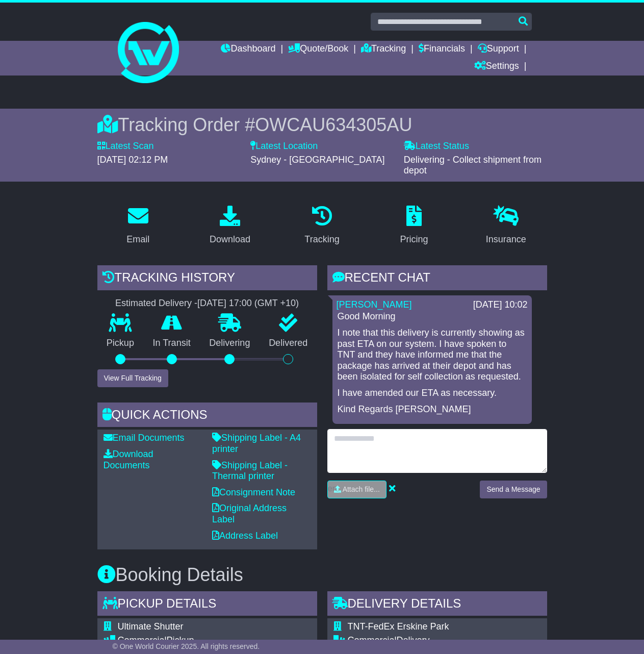 The image size is (644, 654). I want to click on a: Email Documents, so click(144, 438).